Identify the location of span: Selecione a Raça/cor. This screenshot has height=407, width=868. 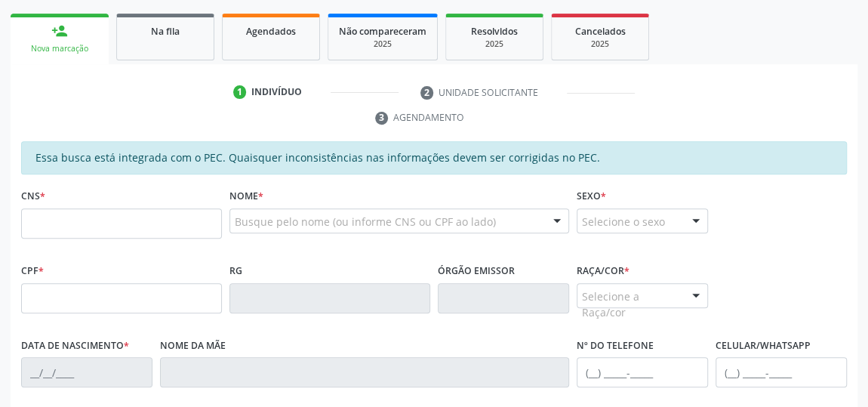
(629, 304).